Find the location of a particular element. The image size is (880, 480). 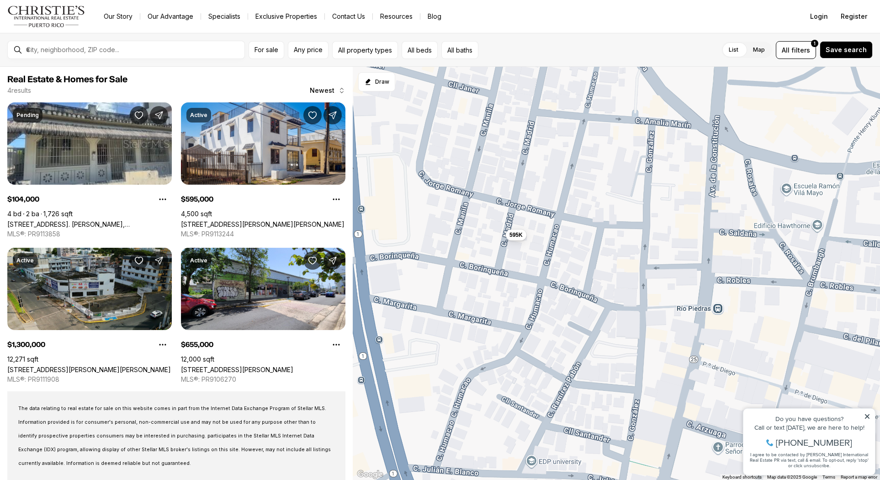

a: Blog is located at coordinates (435, 16).